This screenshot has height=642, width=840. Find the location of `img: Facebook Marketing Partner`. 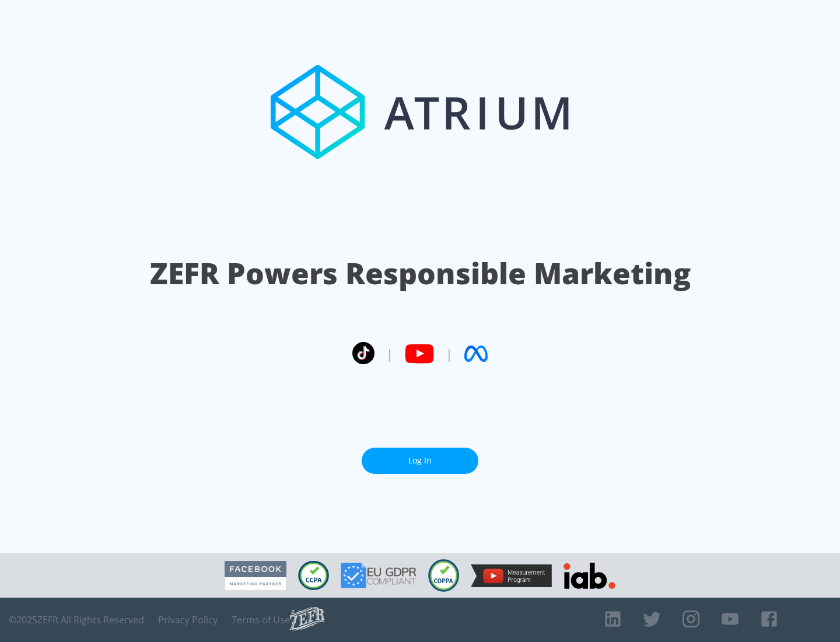

img: Facebook Marketing Partner is located at coordinates (256, 575).